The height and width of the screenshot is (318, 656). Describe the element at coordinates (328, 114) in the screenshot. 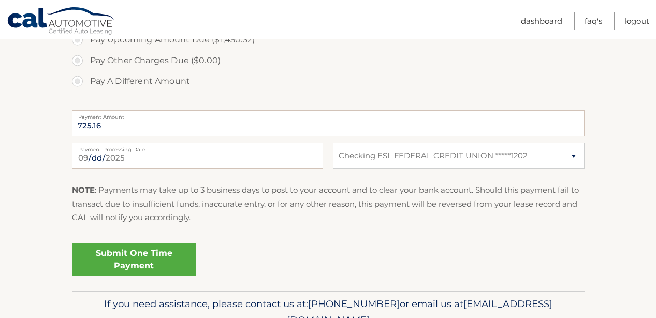

I see `label: Payment Amount` at that location.